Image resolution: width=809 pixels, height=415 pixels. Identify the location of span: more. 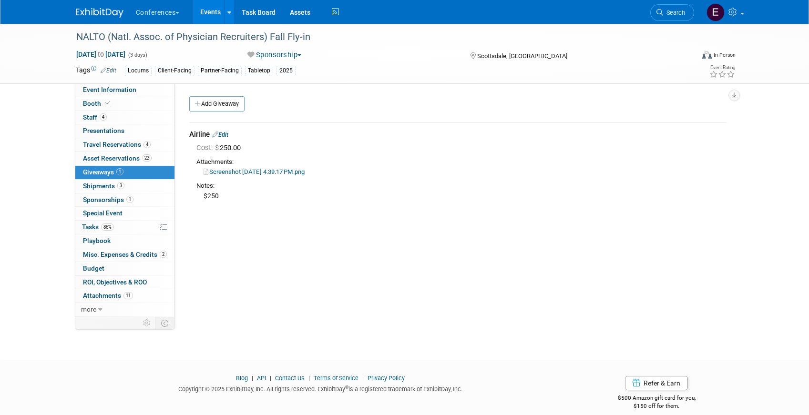
(89, 309).